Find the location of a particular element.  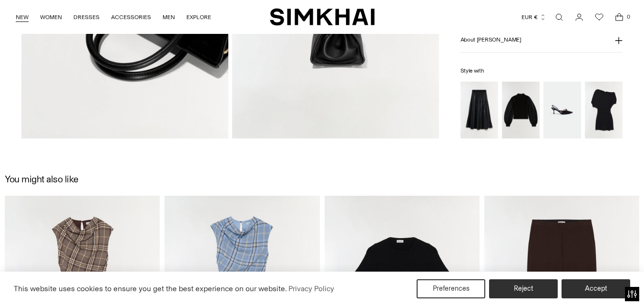

button: Preferences is located at coordinates (451, 289).